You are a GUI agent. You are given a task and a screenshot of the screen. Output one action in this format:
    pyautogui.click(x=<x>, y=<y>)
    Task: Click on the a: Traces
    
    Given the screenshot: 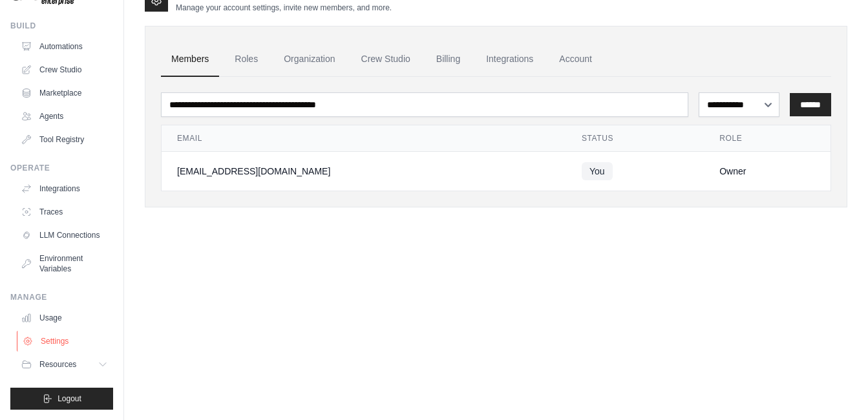 What is the action you would take?
    pyautogui.click(x=64, y=212)
    